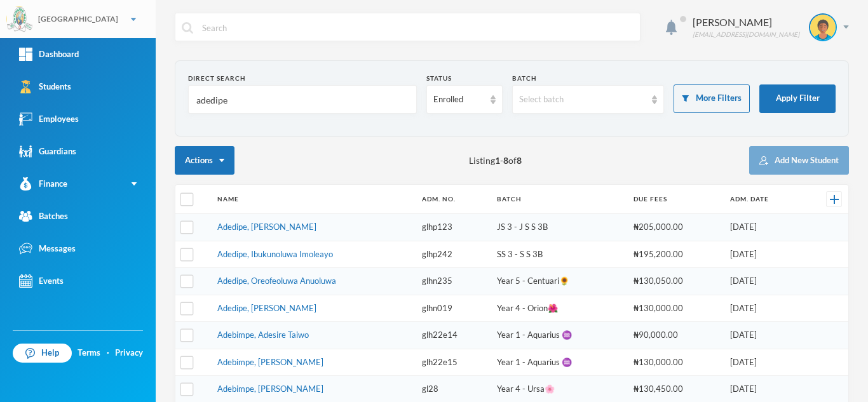 This screenshot has width=868, height=402. I want to click on td: glh22e15, so click(453, 362).